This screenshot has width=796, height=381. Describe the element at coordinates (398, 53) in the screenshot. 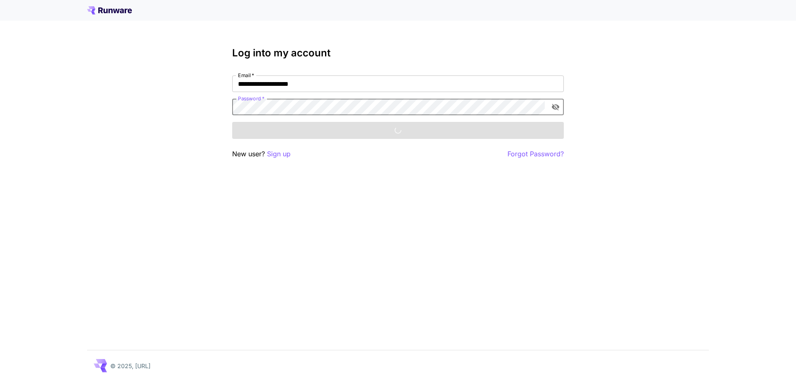

I see `h3: Log into my account` at that location.